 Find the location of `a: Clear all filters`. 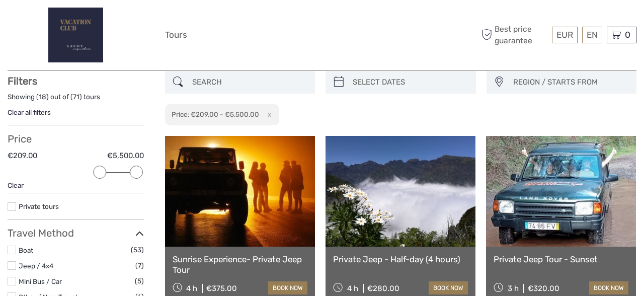

a: Clear all filters is located at coordinates (29, 112).